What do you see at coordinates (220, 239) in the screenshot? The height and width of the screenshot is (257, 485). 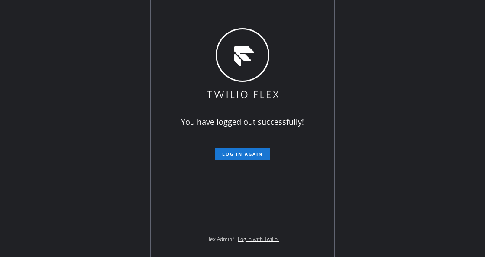 I see `span: Flex Admin?` at bounding box center [220, 239].